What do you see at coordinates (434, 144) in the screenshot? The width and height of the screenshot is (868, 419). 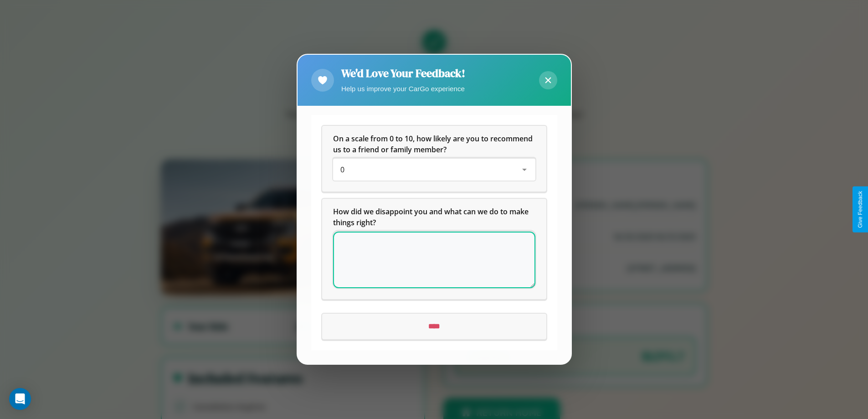 I see `span: On a scale from 0 to 10, how likely are you to recommend us to a friend or family member?` at bounding box center [434, 144].